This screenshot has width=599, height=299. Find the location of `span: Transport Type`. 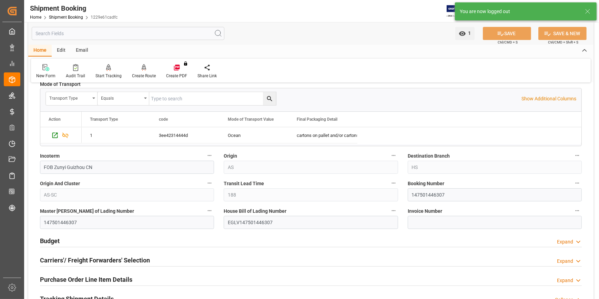

span: Transport Type is located at coordinates (104, 119).